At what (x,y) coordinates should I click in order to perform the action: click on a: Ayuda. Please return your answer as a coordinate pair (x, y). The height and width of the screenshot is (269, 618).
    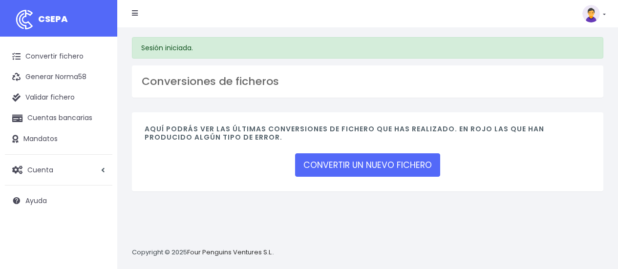
    Looking at the image, I should click on (59, 201).